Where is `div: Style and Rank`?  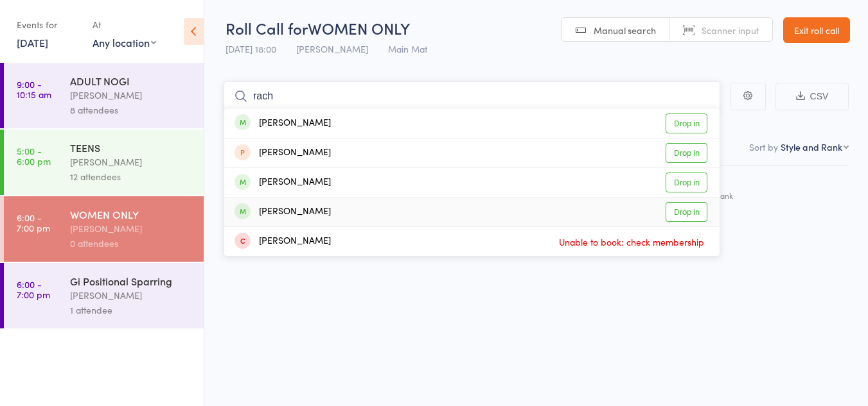
div: Style and Rank is located at coordinates (811, 147).